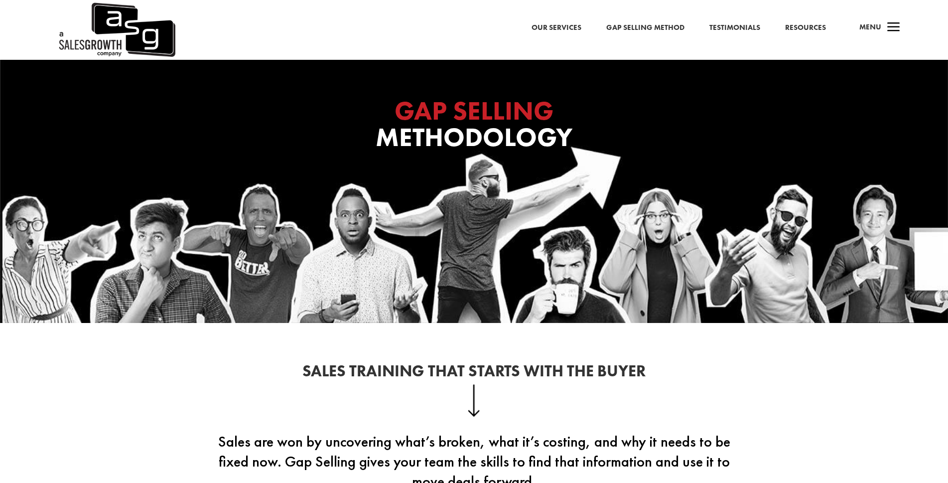 The height and width of the screenshot is (483, 948). Describe the element at coordinates (734, 28) in the screenshot. I see `a: Testimonials` at that location.